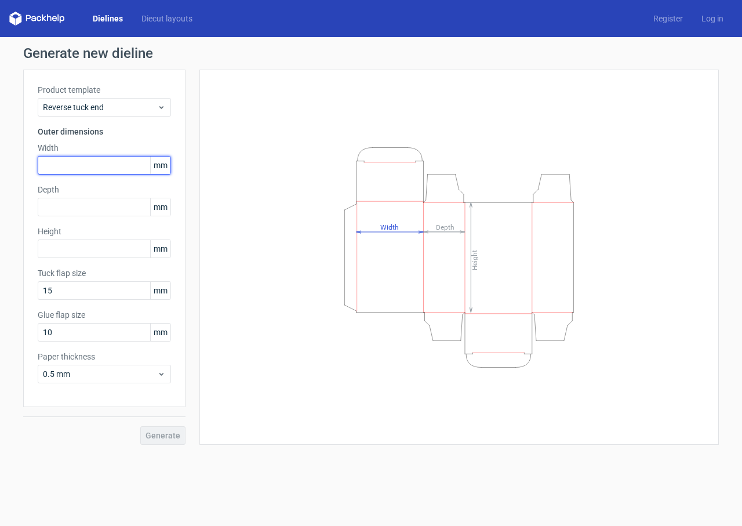  I want to click on label: Glue flap size, so click(104, 315).